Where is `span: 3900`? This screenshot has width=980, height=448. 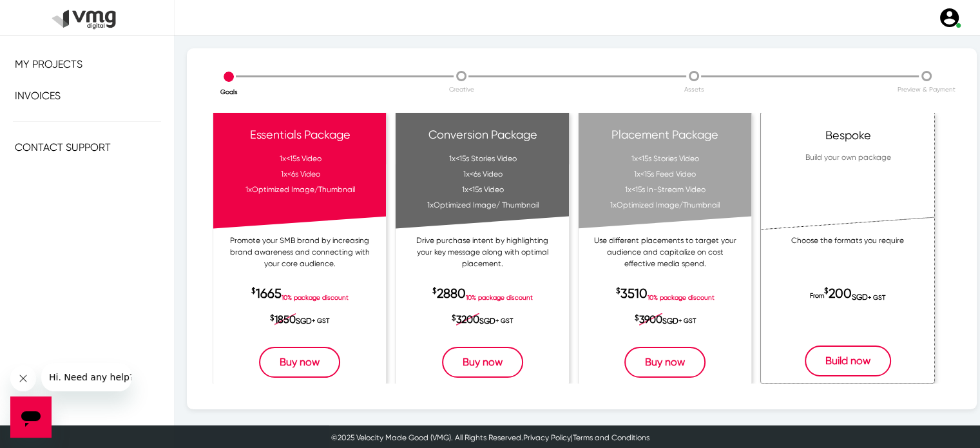
span: 3900 is located at coordinates (651, 319).